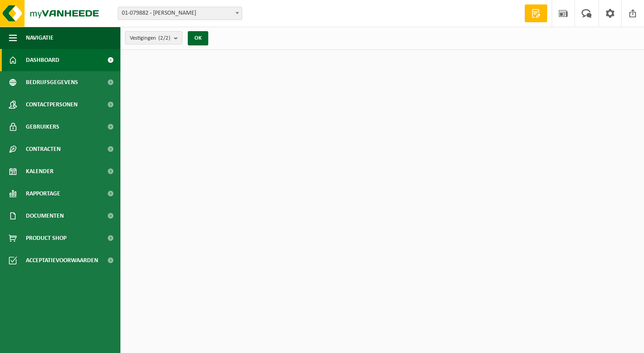 Image resolution: width=644 pixels, height=353 pixels. Describe the element at coordinates (52, 105) in the screenshot. I see `span: Contactpersonen` at that location.